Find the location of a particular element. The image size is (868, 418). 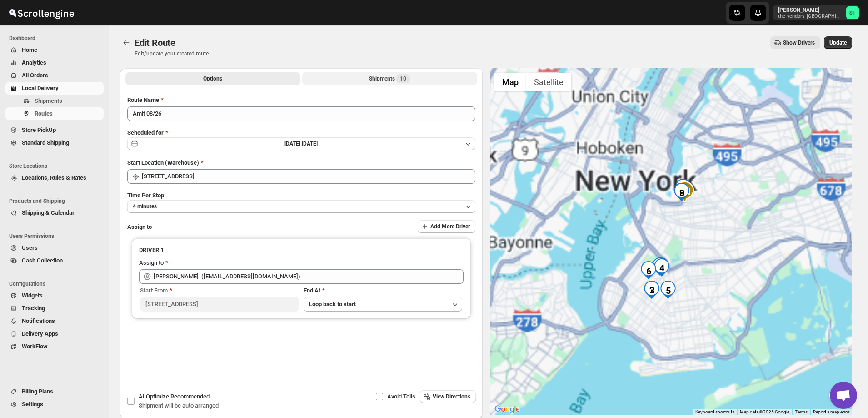

span: Users Permissions is located at coordinates (57, 236).